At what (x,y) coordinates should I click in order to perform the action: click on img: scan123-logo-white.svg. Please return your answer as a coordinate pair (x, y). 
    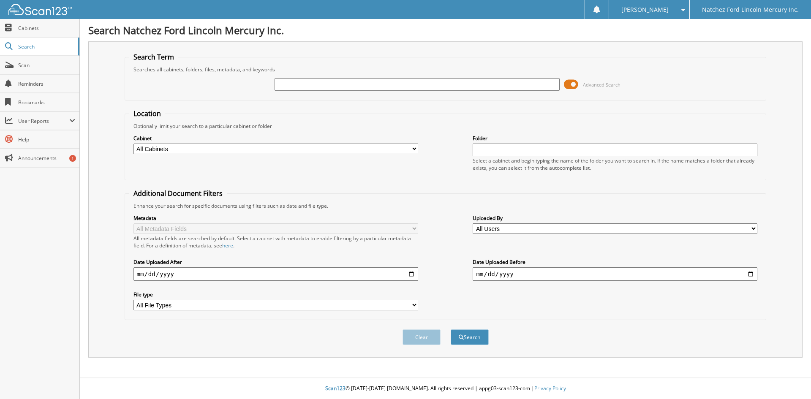
    Looking at the image, I should click on (40, 9).